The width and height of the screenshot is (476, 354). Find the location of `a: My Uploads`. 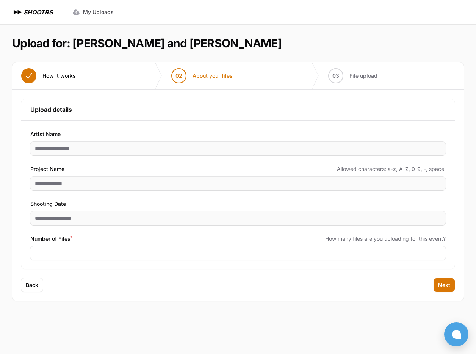

a: My Uploads is located at coordinates (93, 12).